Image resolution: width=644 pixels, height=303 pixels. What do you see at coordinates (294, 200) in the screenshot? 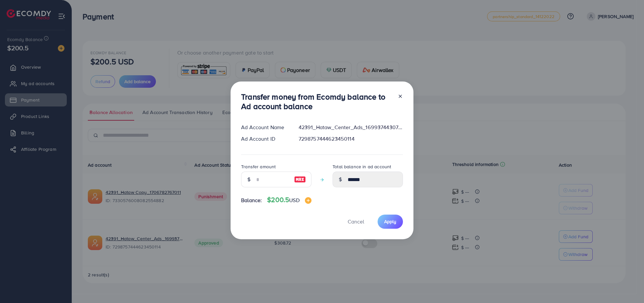
I see `span: USD` at bounding box center [294, 200].